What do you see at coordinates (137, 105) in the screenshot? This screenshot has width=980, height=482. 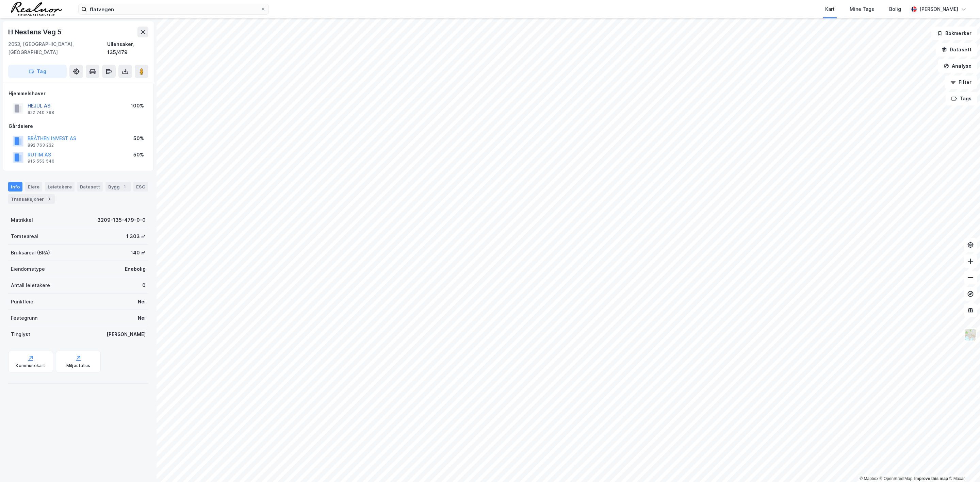 I see `div: 100%` at bounding box center [137, 105].